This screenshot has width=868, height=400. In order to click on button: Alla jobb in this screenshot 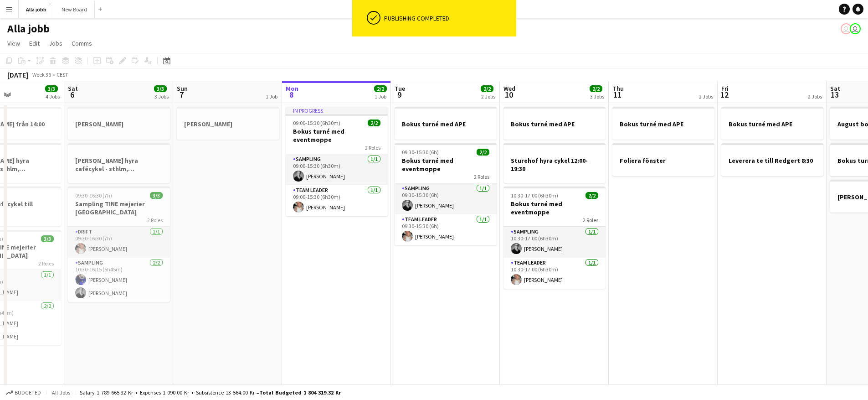, I will do `click(37, 9)`.